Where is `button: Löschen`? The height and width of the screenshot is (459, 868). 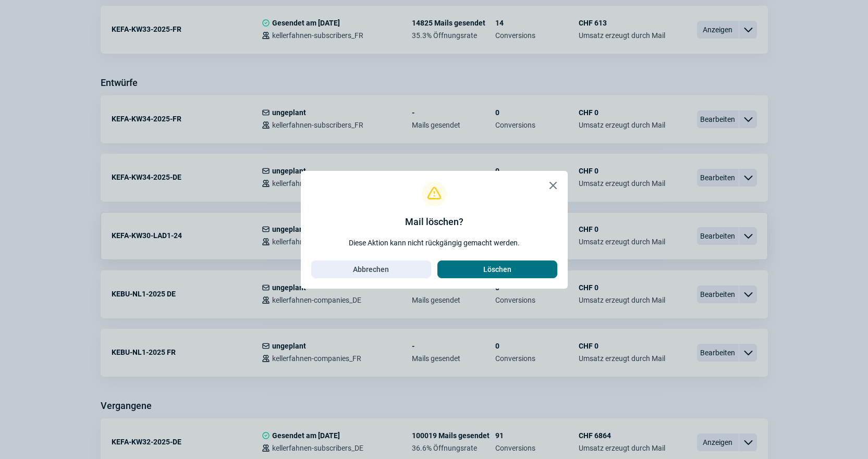 button: Löschen is located at coordinates (497, 269).